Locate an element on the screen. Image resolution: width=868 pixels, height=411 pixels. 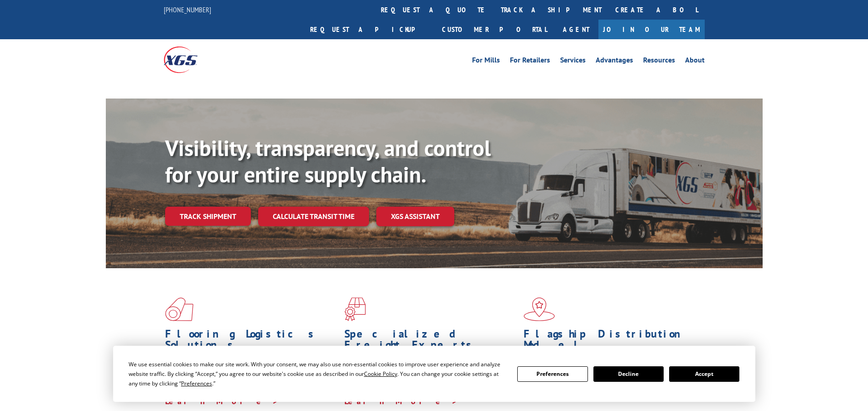
b: Visibility, transparency, and control for your entire supply chain. is located at coordinates (328, 161).